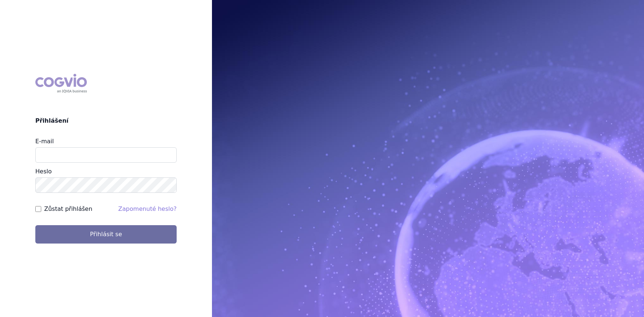 Image resolution: width=644 pixels, height=317 pixels. I want to click on h2: Přihlášení, so click(106, 121).